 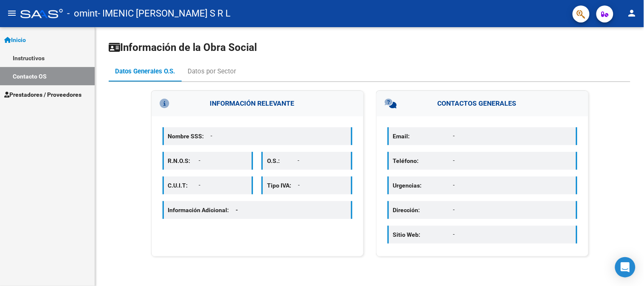 What do you see at coordinates (82, 14) in the screenshot?
I see `span: - omint` at bounding box center [82, 14].